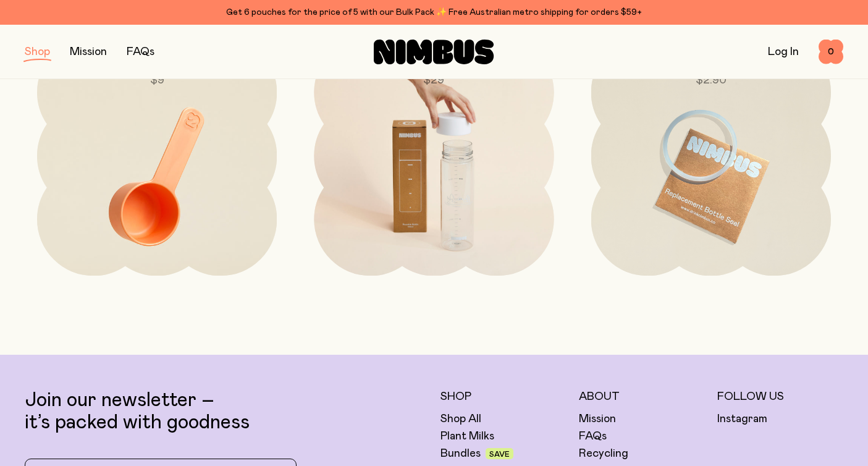  Describe the element at coordinates (711, 156) in the screenshot. I see `a: Replacement Seal$2.90` at that location.